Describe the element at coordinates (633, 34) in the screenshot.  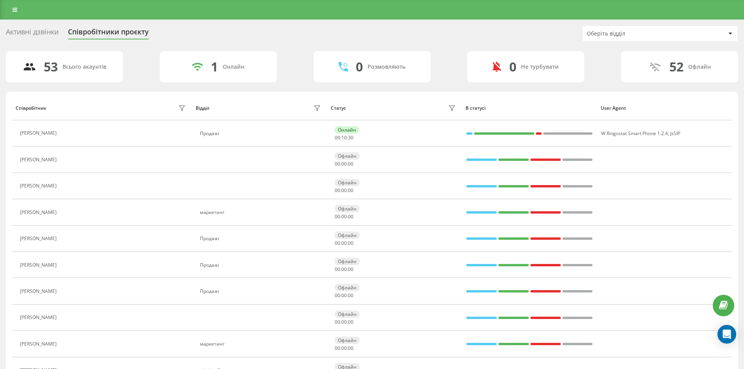
I see `div: Оберіть відділ` at that location.